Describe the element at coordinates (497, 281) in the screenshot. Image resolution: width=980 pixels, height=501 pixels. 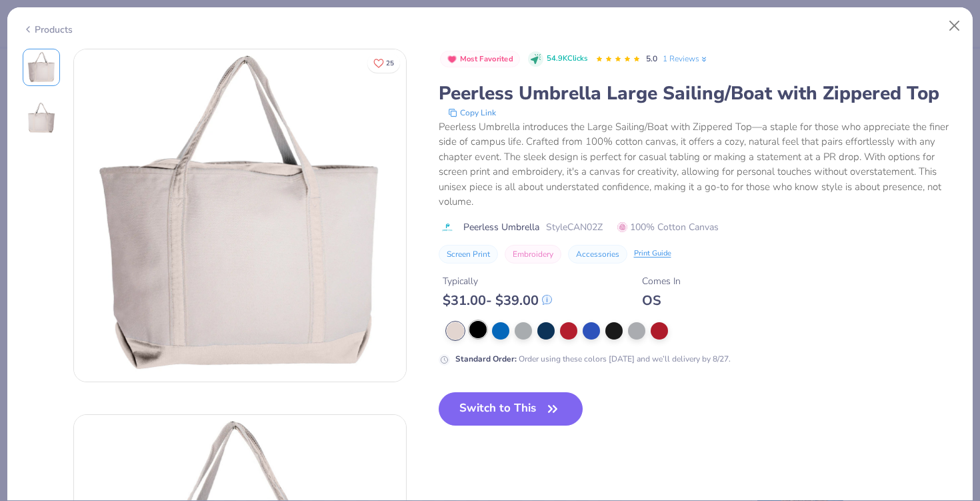
I see `div: Typically` at that location.